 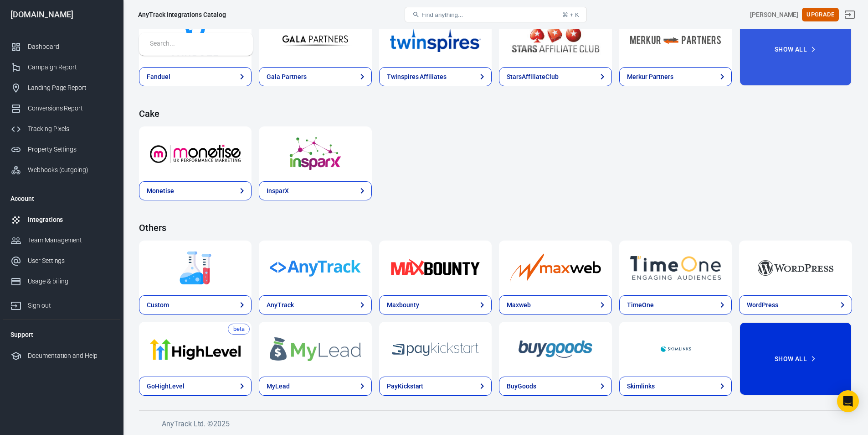 I want to click on img: PayKickstart, so click(x=435, y=349).